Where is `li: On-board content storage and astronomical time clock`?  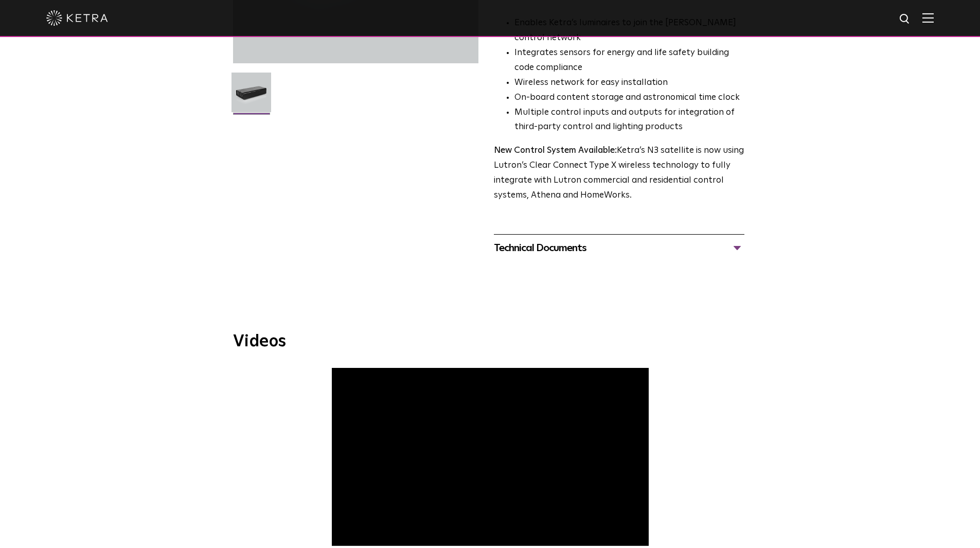
li: On-board content storage and astronomical time clock is located at coordinates (629, 97).